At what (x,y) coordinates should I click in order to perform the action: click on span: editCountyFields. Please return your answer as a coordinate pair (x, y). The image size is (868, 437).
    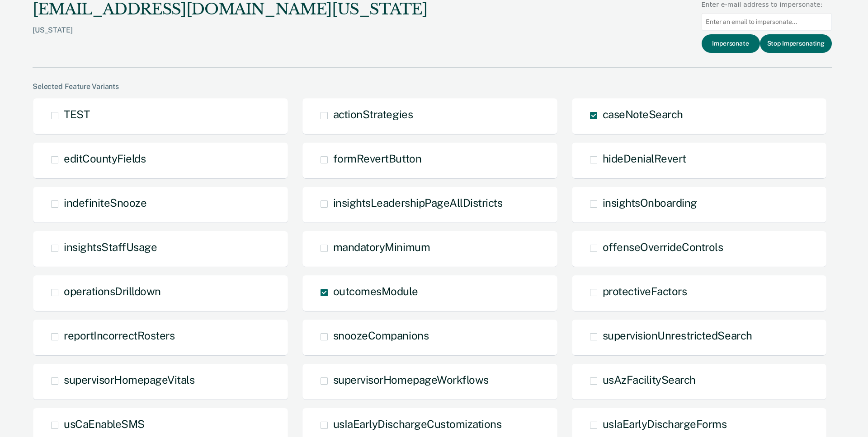
    Looking at the image, I should click on (104, 159).